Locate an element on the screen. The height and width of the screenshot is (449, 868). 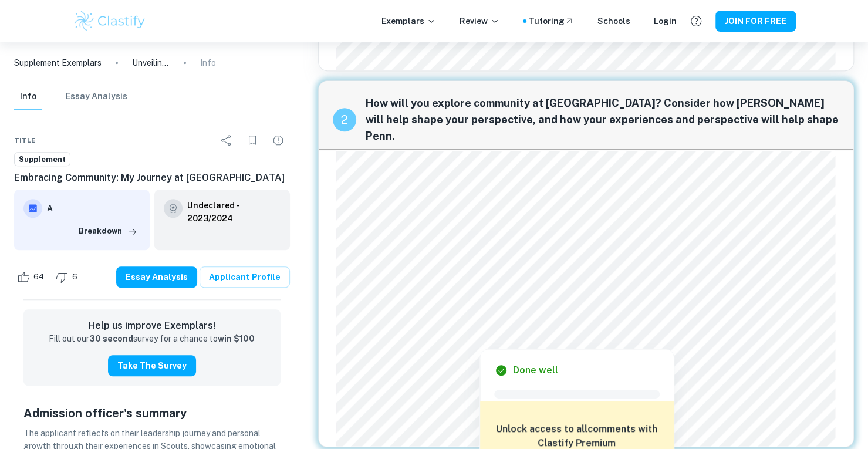
a: Supplement is located at coordinates (42, 160).